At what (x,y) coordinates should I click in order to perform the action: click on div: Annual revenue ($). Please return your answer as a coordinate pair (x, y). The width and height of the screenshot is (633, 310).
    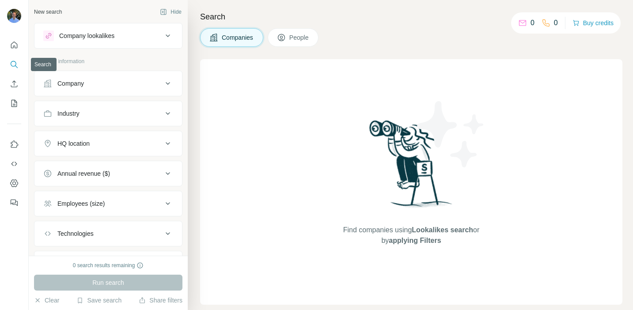
    Looking at the image, I should click on (84, 174).